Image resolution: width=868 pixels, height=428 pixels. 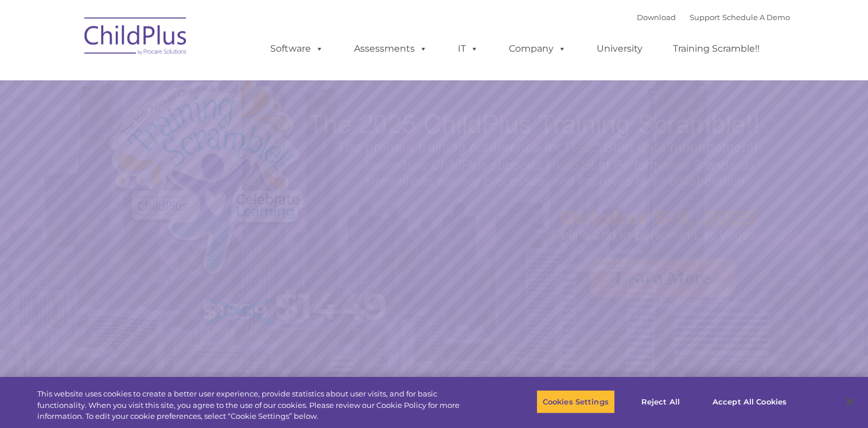 I want to click on img: ChildPlus by Procare Solutions, so click(x=136, y=38).